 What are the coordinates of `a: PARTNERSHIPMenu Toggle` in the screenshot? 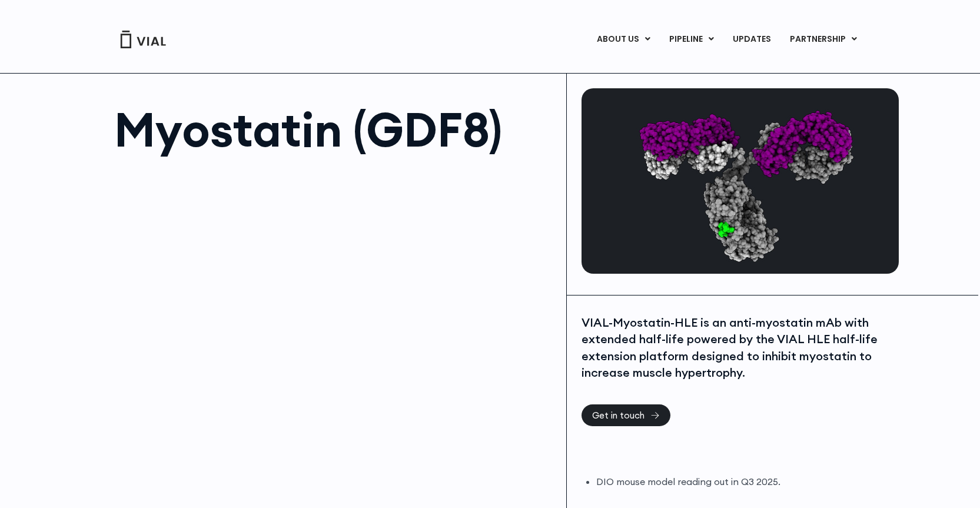 It's located at (823, 40).